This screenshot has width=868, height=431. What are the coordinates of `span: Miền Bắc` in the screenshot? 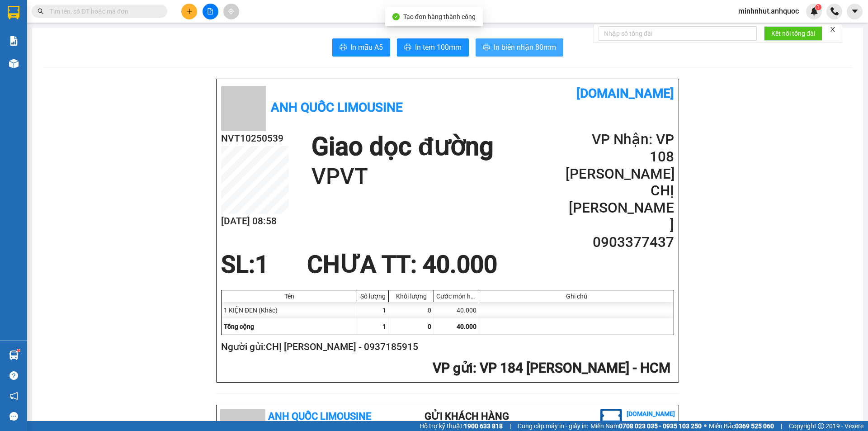 It's located at (741, 426).